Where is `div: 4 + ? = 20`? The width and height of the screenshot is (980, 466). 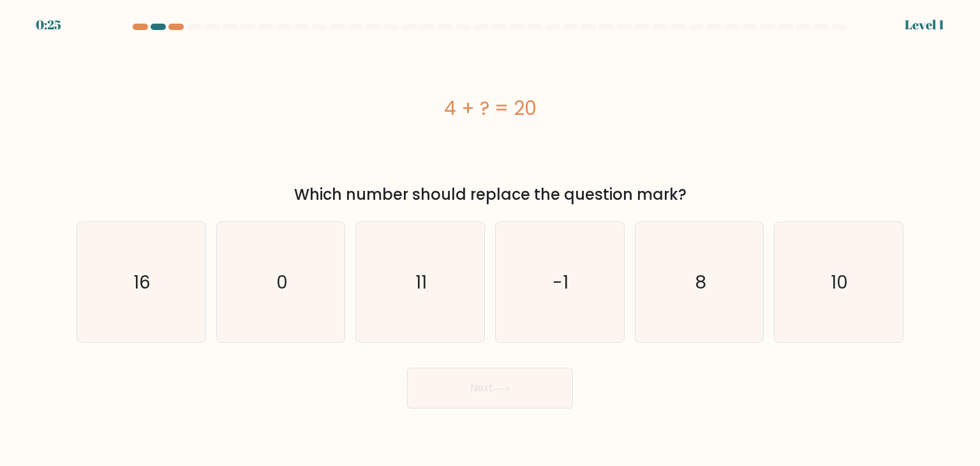
div: 4 + ? = 20 is located at coordinates (490, 108).